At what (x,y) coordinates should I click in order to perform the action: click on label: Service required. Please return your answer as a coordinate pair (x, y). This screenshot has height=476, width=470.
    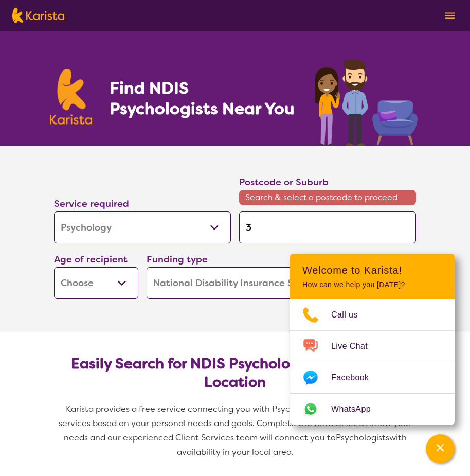
    Looking at the image, I should click on (91, 204).